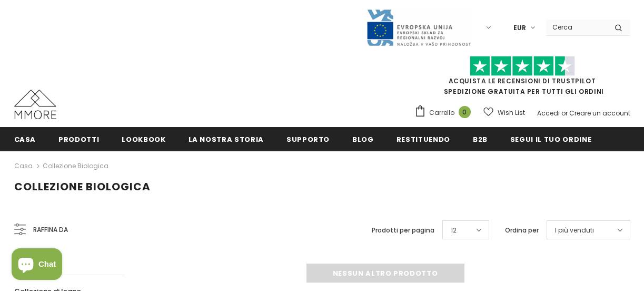 Image resolution: width=644 pixels, height=291 pixels. What do you see at coordinates (548, 113) in the screenshot?
I see `a: Accedi` at bounding box center [548, 113].